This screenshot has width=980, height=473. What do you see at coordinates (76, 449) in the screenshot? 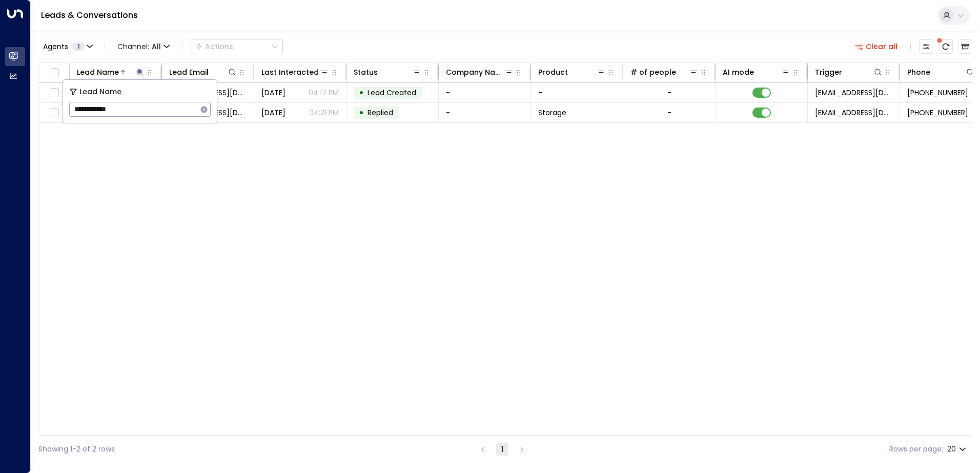
I see `div: Showing 1-2 of 2 rows` at bounding box center [76, 449].